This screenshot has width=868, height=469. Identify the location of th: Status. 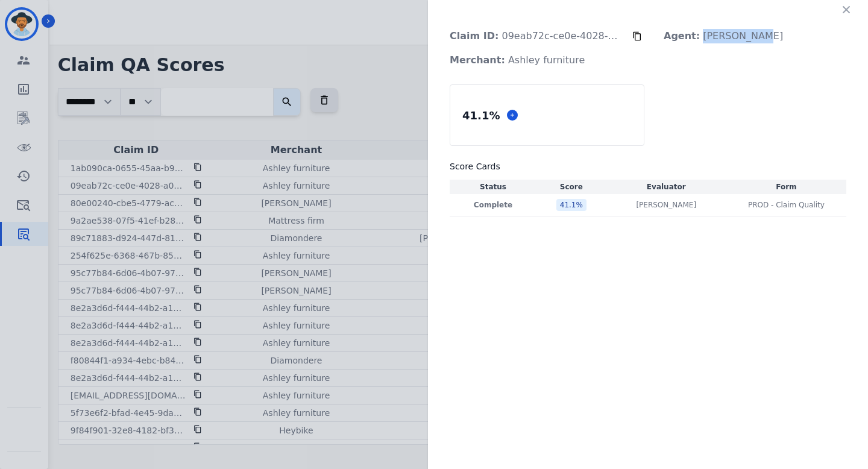
(493, 187).